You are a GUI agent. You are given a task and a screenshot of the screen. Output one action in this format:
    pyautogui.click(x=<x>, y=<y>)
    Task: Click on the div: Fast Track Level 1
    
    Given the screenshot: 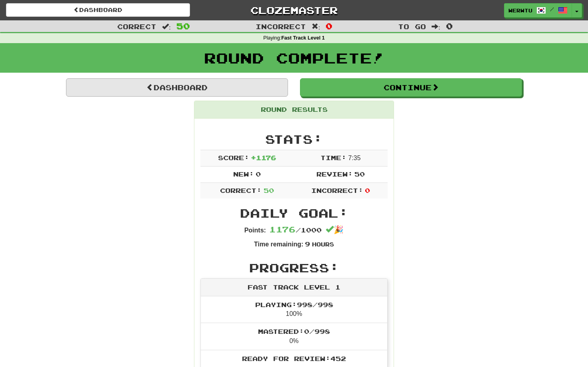 What is the action you would take?
    pyautogui.click(x=294, y=287)
    